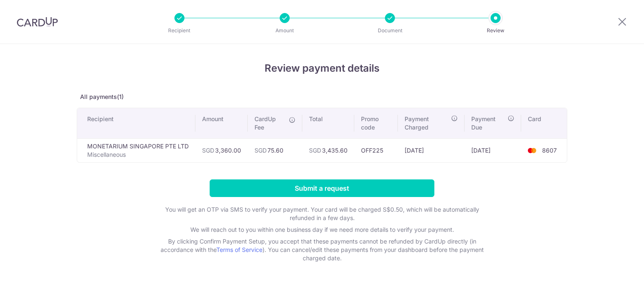  What do you see at coordinates (390, 31) in the screenshot?
I see `p: Document` at bounding box center [390, 31].